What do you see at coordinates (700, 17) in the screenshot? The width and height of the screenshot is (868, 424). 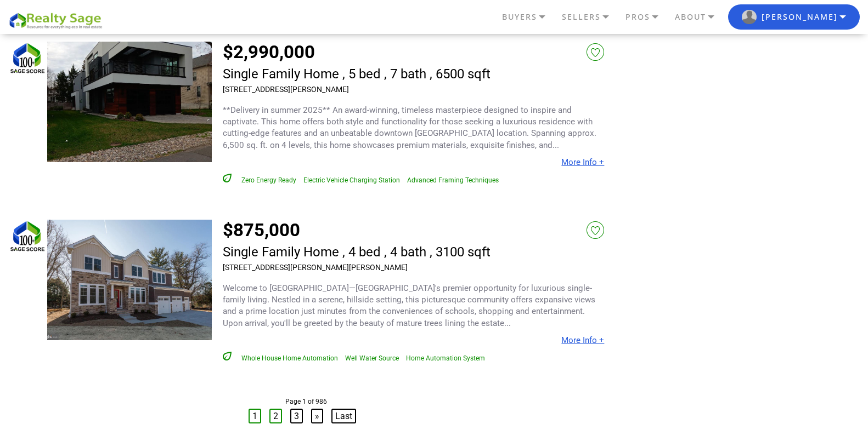 I see `a: ABOUT` at bounding box center [700, 17].